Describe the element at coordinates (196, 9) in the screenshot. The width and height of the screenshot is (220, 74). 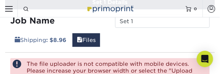
I see `span: 0` at that location.